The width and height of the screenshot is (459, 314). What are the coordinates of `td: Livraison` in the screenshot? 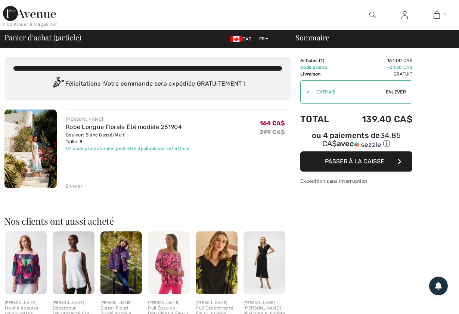 It's located at (320, 74).